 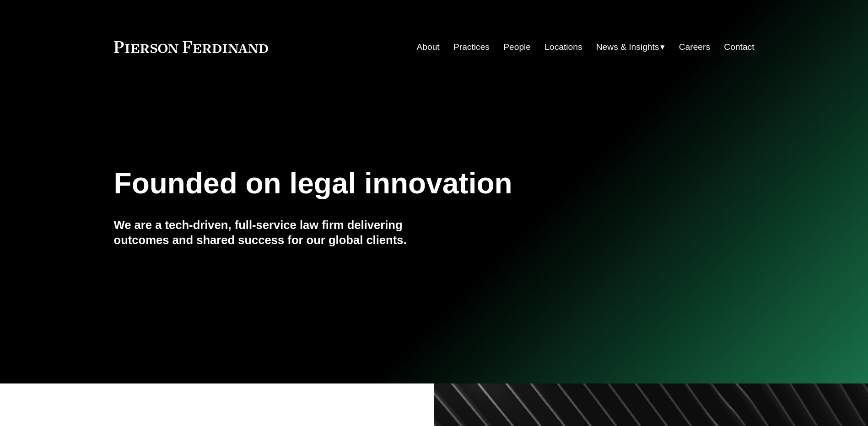 What do you see at coordinates (563, 47) in the screenshot?
I see `a: Locations` at bounding box center [563, 47].